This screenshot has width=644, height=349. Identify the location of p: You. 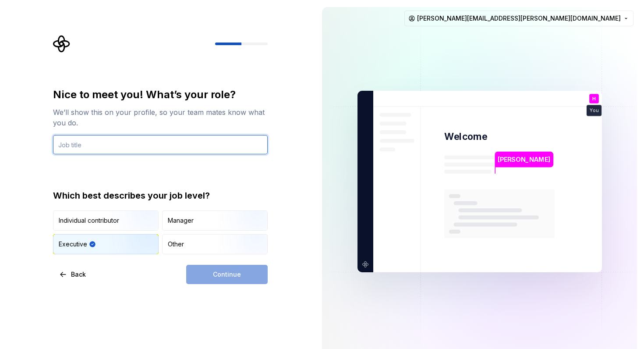
(594, 111).